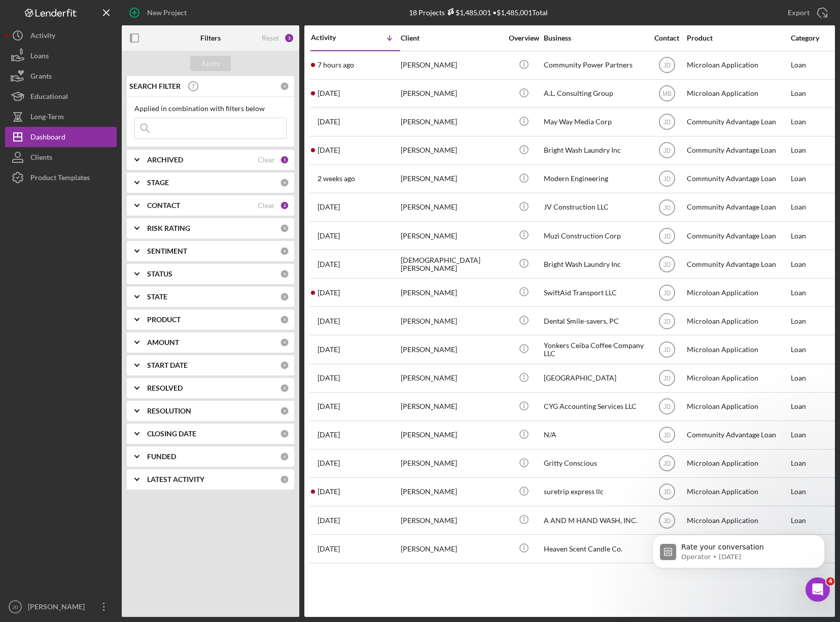 This screenshot has height=622, width=840. What do you see at coordinates (329, 93) in the screenshot?
I see `time: 2025-09-10 01:13` at bounding box center [329, 93].